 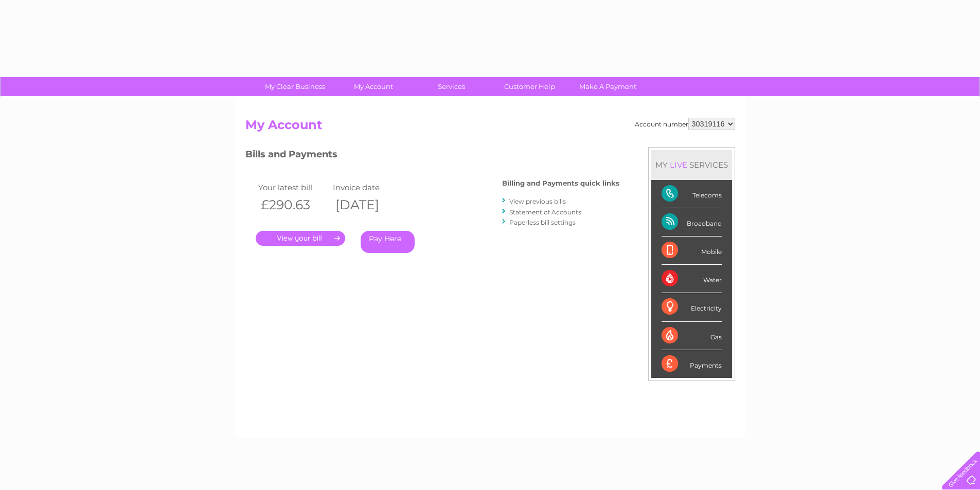 What do you see at coordinates (388, 242) in the screenshot?
I see `a: Pay Here` at bounding box center [388, 242].